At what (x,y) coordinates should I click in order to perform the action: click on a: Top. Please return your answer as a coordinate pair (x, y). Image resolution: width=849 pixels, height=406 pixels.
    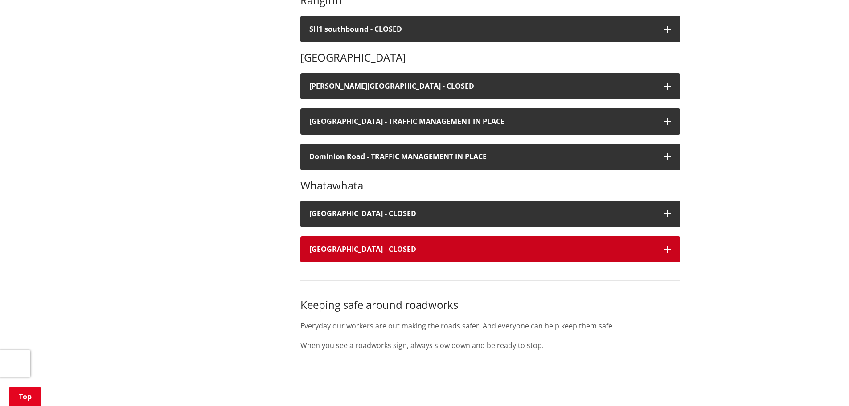
    Looking at the image, I should click on (25, 397).